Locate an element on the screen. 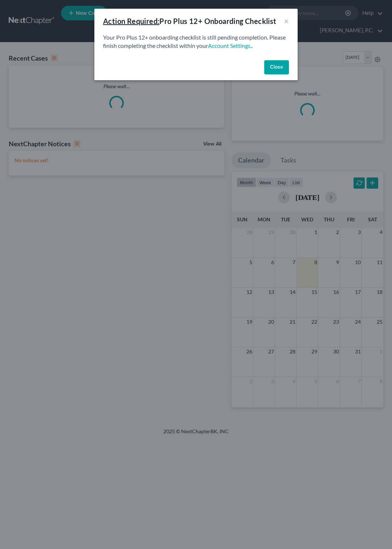 Image resolution: width=392 pixels, height=549 pixels. p: Your Pro Plus 12+ onboarding checklist is still pending completion. Please finish completing the ... is located at coordinates (196, 42).